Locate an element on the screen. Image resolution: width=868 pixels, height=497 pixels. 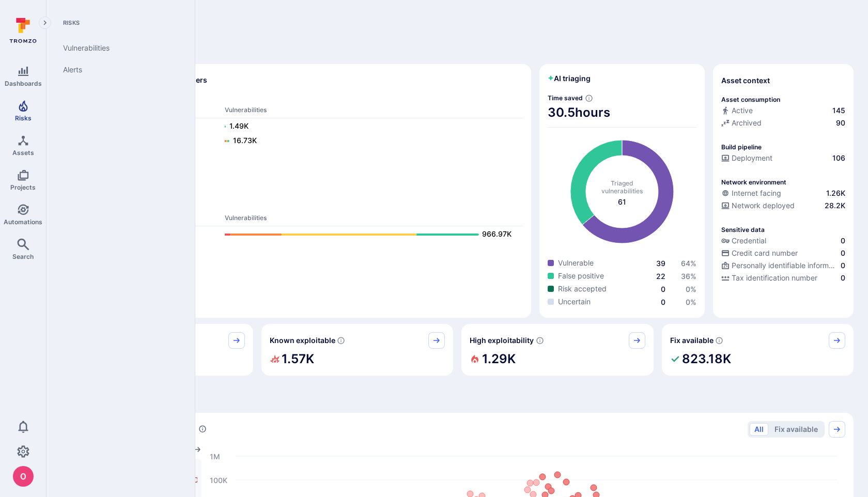
button: All is located at coordinates (759, 429).